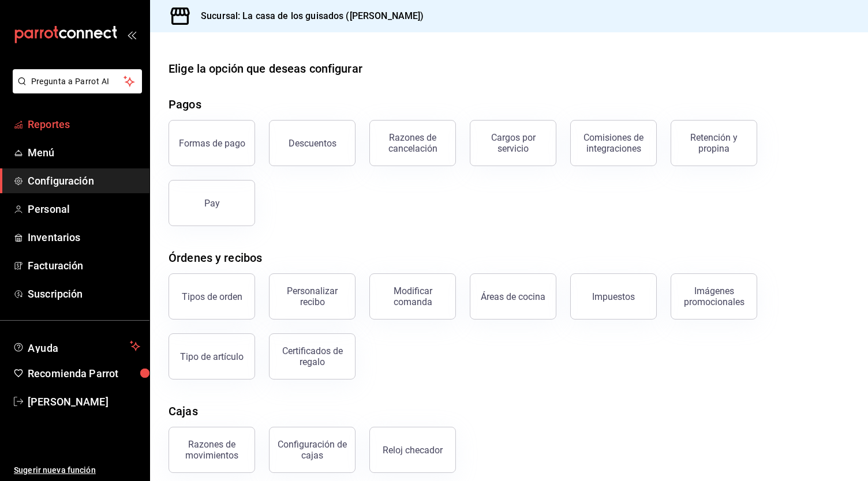 This screenshot has width=868, height=481. Describe the element at coordinates (312, 356) in the screenshot. I see `button: Certificados de regalo` at that location.